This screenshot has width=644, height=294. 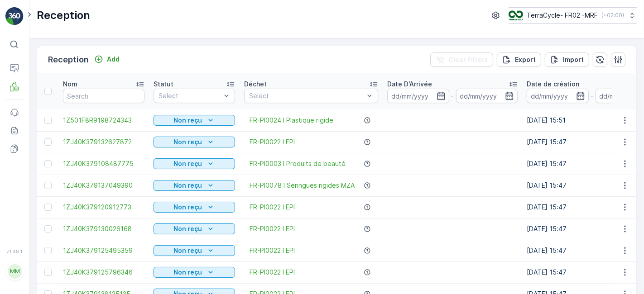 What do you see at coordinates (104, 142) in the screenshot?
I see `a: 1ZJ40K379132627872` at bounding box center [104, 142].